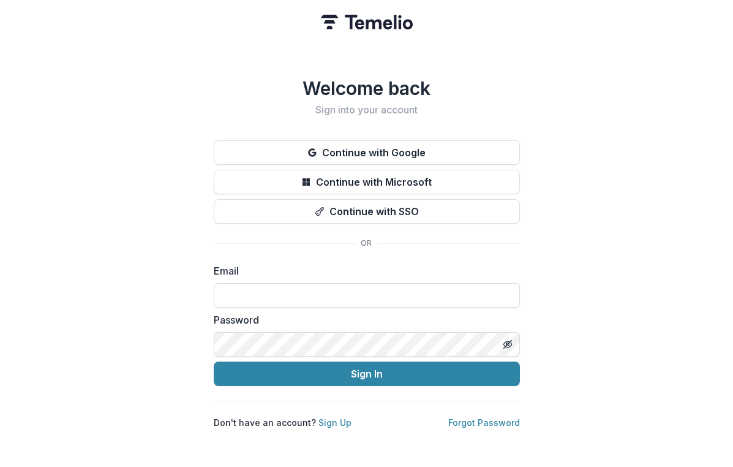 This screenshot has height=467, width=733. I want to click on h1: Welcome back, so click(367, 88).